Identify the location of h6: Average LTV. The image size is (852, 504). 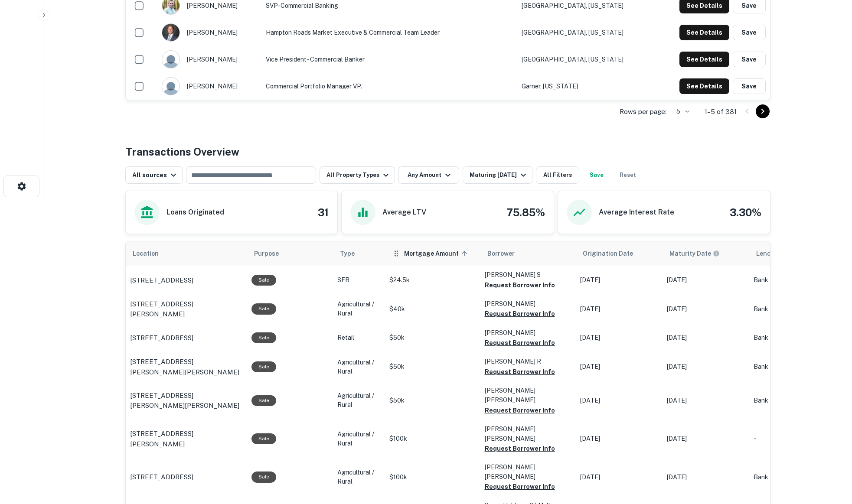
(404, 213).